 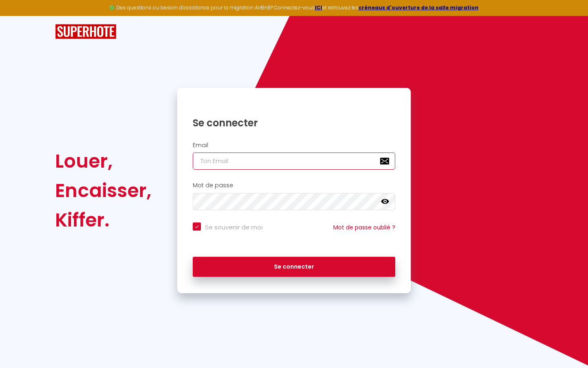 What do you see at coordinates (294, 185) in the screenshot?
I see `h2: Mot de passe` at bounding box center [294, 185].